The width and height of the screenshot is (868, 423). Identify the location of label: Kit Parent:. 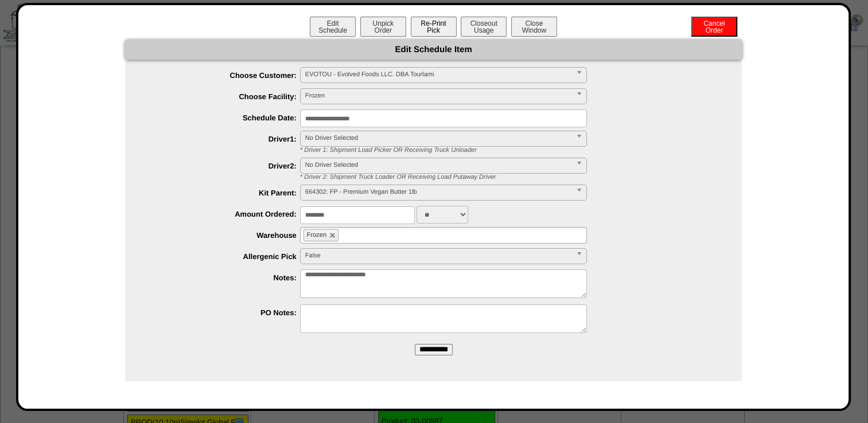
(224, 193).